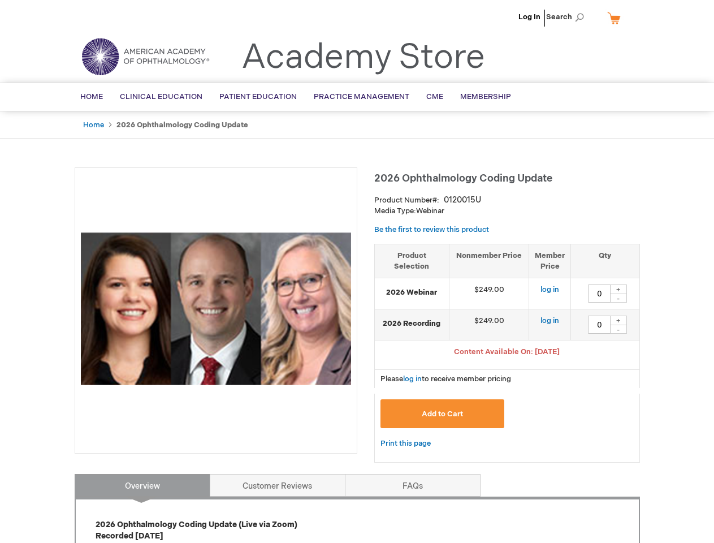  I want to click on p: Webinar, so click(507, 211).